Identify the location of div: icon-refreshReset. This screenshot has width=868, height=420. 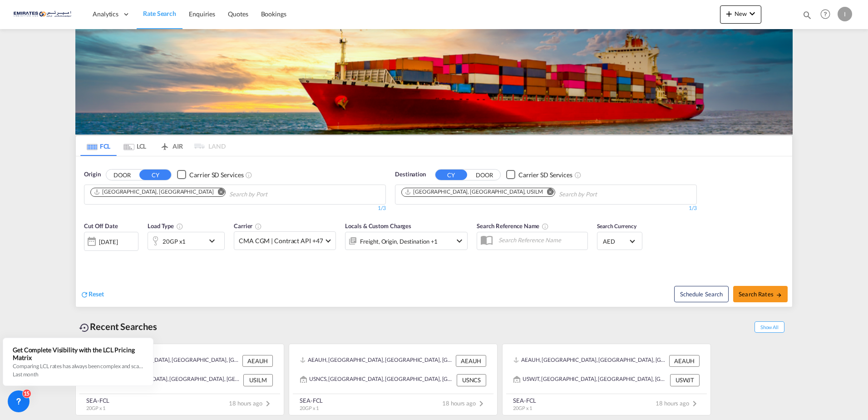
(92, 295).